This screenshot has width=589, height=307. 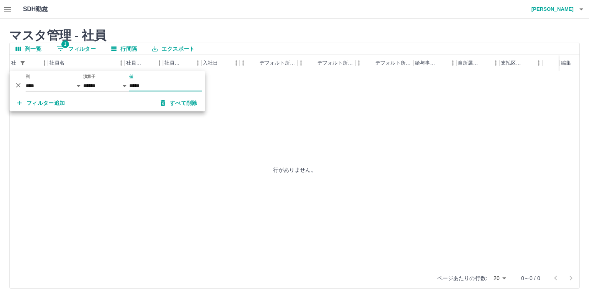 What do you see at coordinates (28, 76) in the screenshot?
I see `label: 列` at bounding box center [28, 76].